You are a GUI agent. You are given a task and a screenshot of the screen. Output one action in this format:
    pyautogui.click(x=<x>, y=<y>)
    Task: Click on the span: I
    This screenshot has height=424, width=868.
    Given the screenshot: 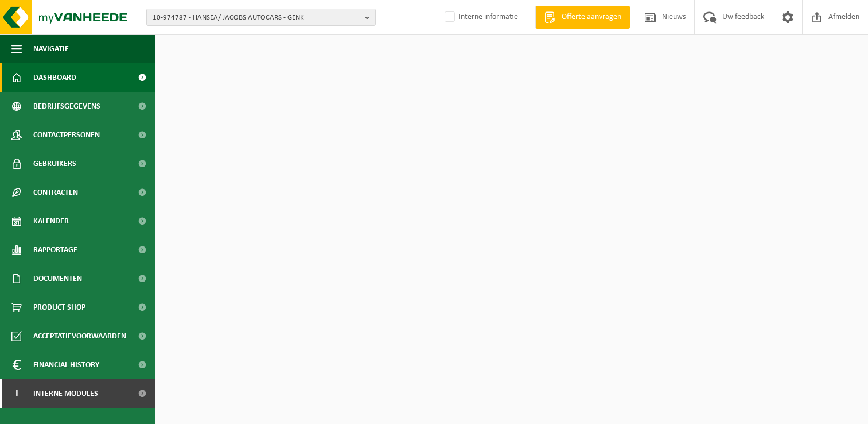 What is the action you would take?
    pyautogui.click(x=16, y=393)
    